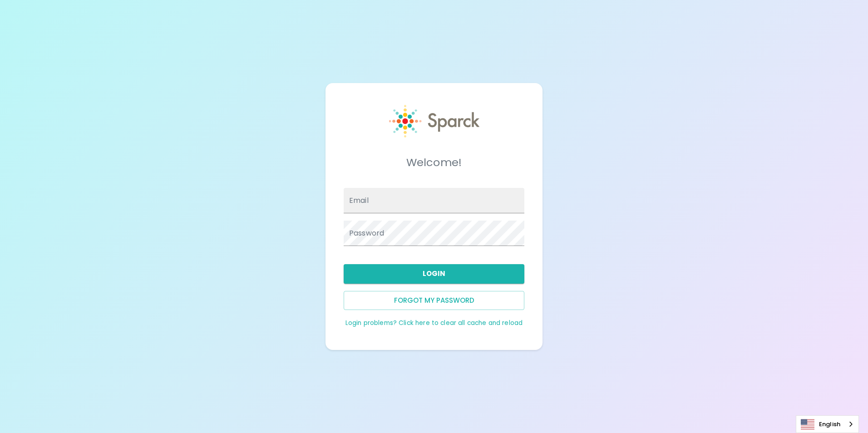 This screenshot has height=433, width=868. I want to click on button: Login, so click(434, 274).